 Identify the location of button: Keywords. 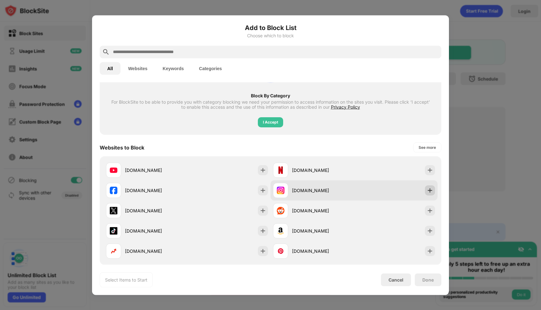
(173, 68).